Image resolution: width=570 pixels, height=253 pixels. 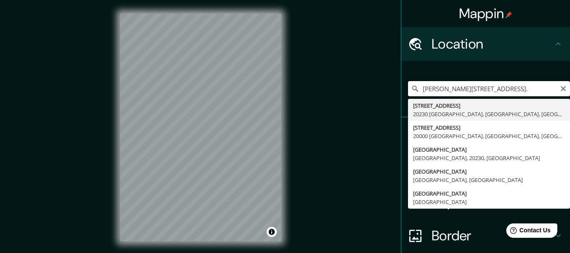 What do you see at coordinates (40, 10) in the screenshot?
I see `span: Contact Us` at bounding box center [40, 10].